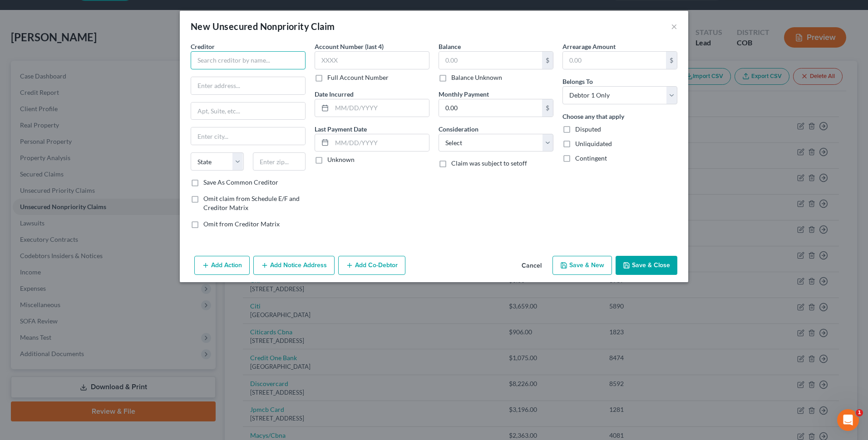 Image resolution: width=868 pixels, height=440 pixels. Describe the element at coordinates (587, 129) in the screenshot. I see `span: Disputed` at that location.